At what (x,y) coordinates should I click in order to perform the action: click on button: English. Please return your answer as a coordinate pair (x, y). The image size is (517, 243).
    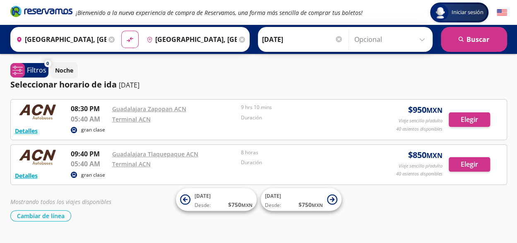
    Looking at the image, I should click on (502, 12).